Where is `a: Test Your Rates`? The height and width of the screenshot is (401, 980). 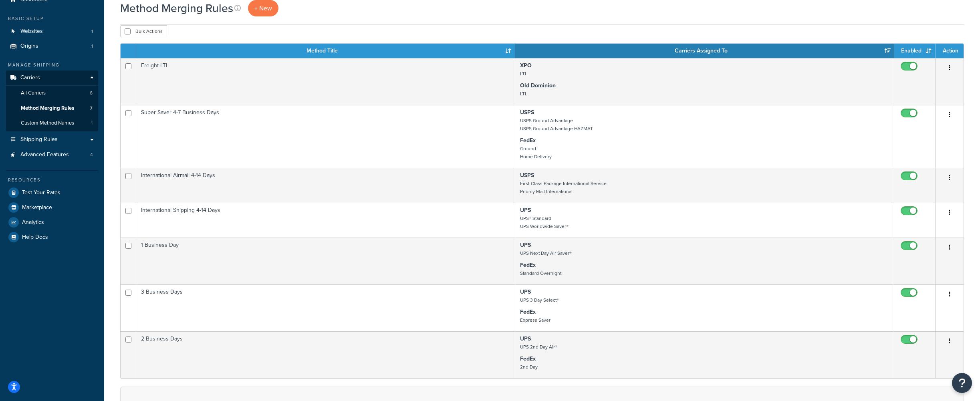 a: Test Your Rates is located at coordinates (52, 192).